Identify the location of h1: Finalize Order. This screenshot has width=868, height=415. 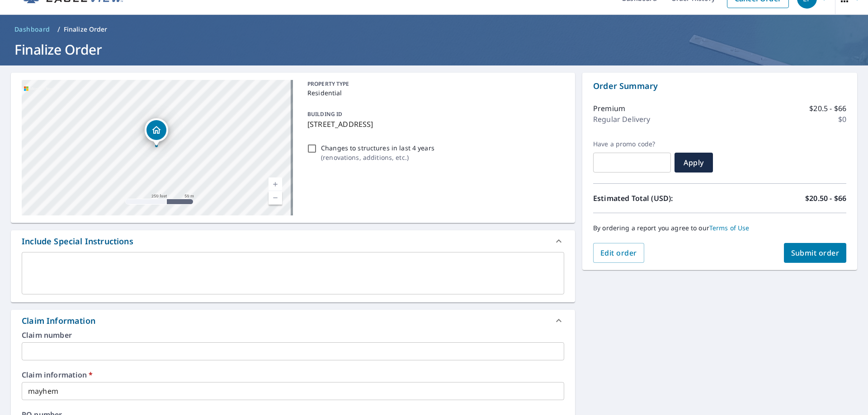
(434, 49).